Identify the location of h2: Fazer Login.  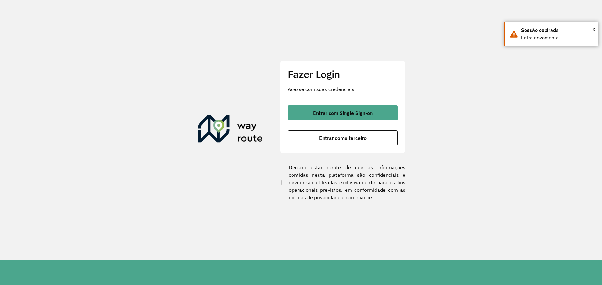
(342, 74).